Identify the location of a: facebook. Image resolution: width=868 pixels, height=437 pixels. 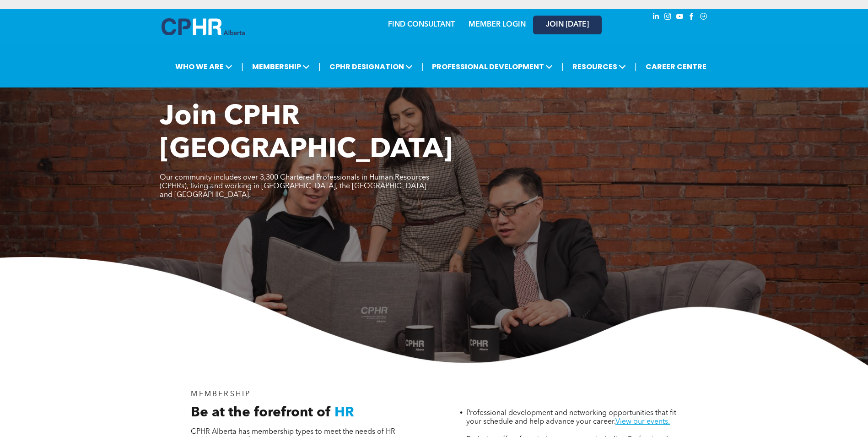
(692, 17).